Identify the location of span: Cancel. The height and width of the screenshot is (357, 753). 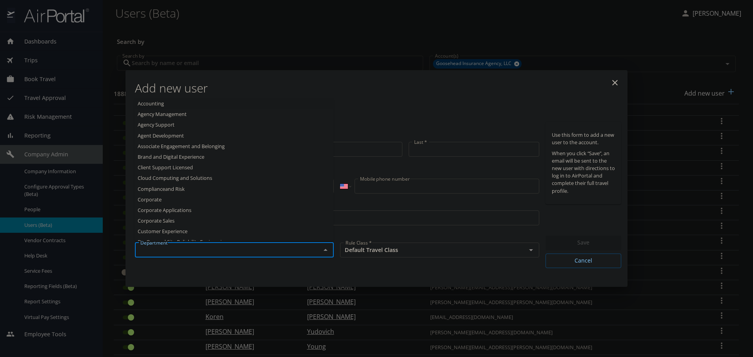
(583, 261).